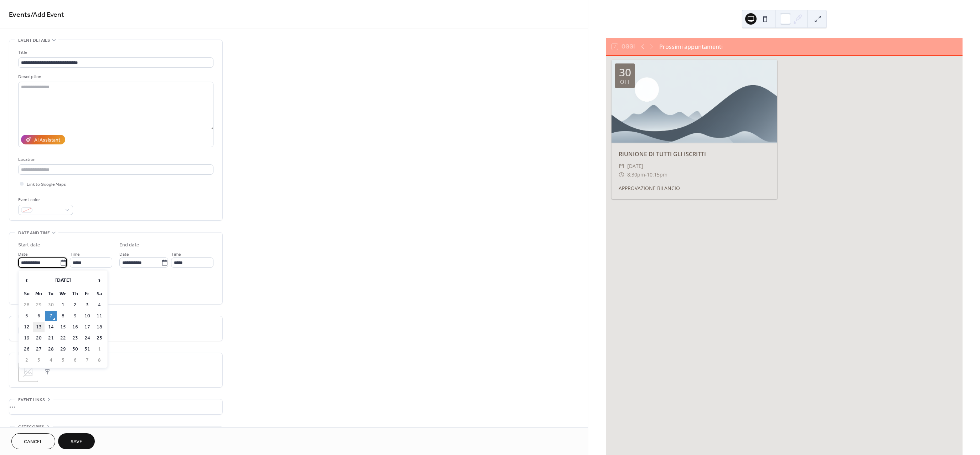 The height and width of the screenshot is (455, 980). Describe the element at coordinates (100, 338) in the screenshot. I see `td: 25` at that location.